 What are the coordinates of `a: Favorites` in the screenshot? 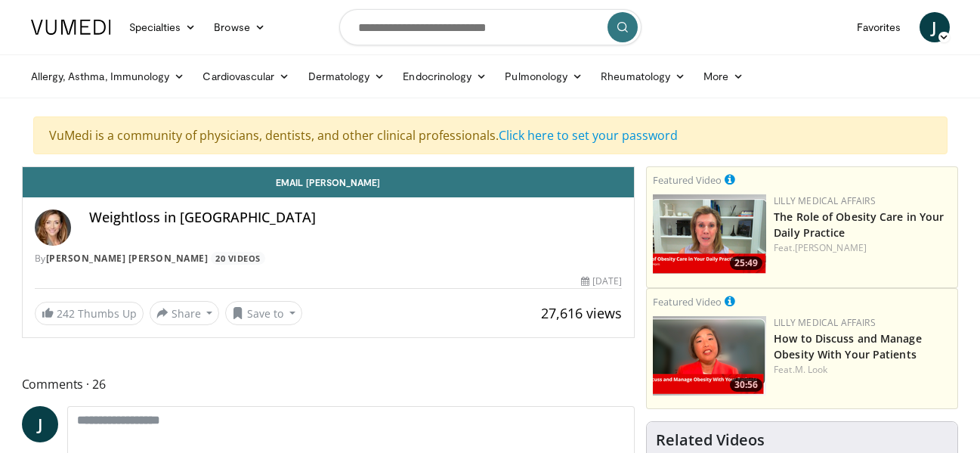 It's located at (879, 27).